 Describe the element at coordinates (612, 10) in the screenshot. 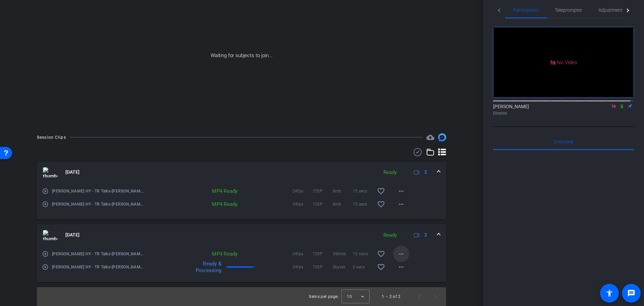

I see `span: Adjustments` at that location.